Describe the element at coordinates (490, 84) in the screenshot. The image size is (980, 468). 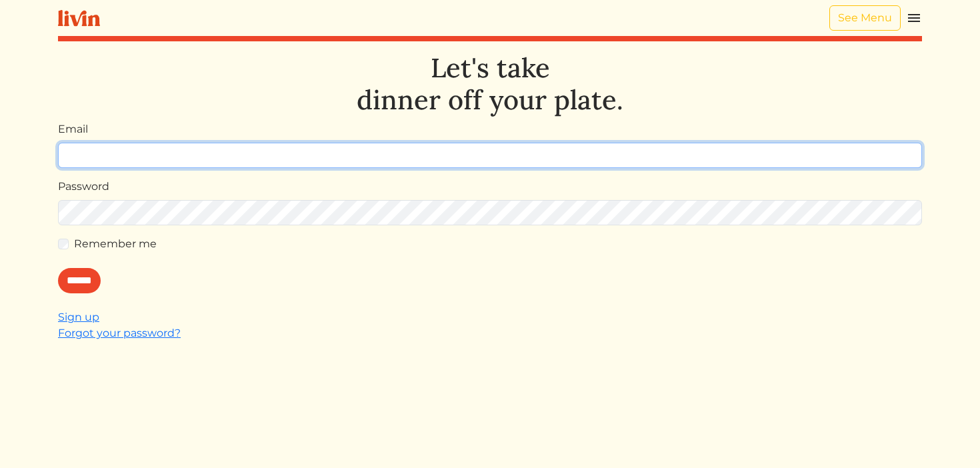
I see `h1: Let's take dinner off your plate.` at that location.